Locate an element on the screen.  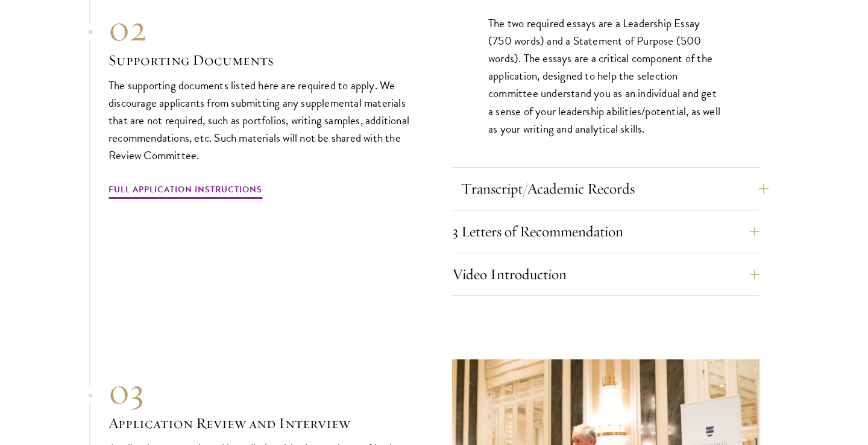
div: 02 is located at coordinates (262, 28).